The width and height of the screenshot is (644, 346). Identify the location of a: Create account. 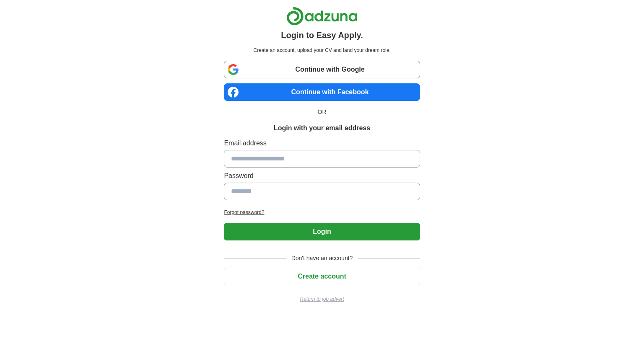
(322, 276).